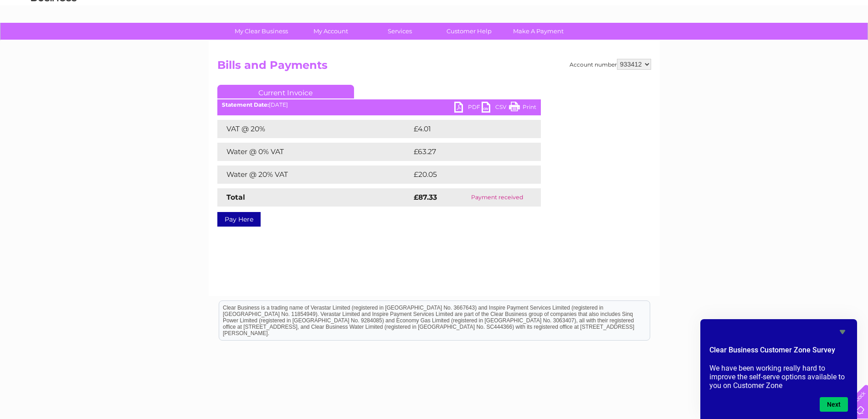  I want to click on a: Blog, so click(795, 42).